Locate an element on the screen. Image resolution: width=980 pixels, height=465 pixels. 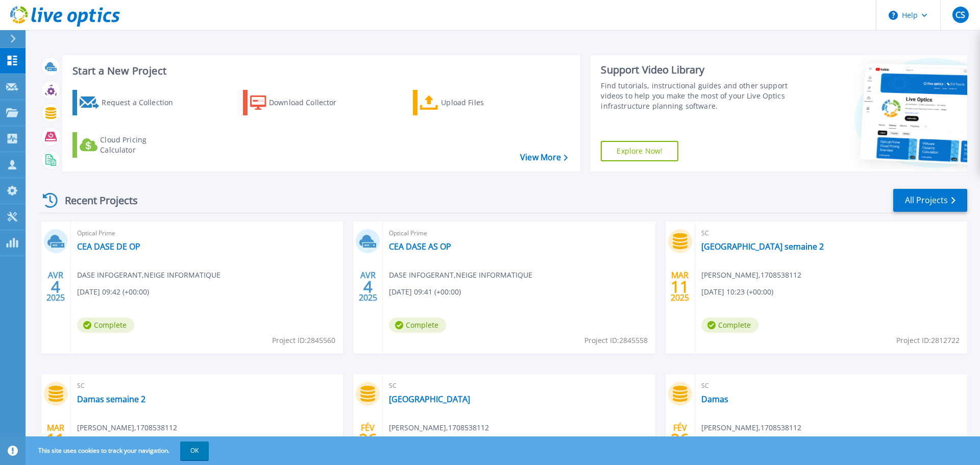
a: Damas is located at coordinates (715, 399).